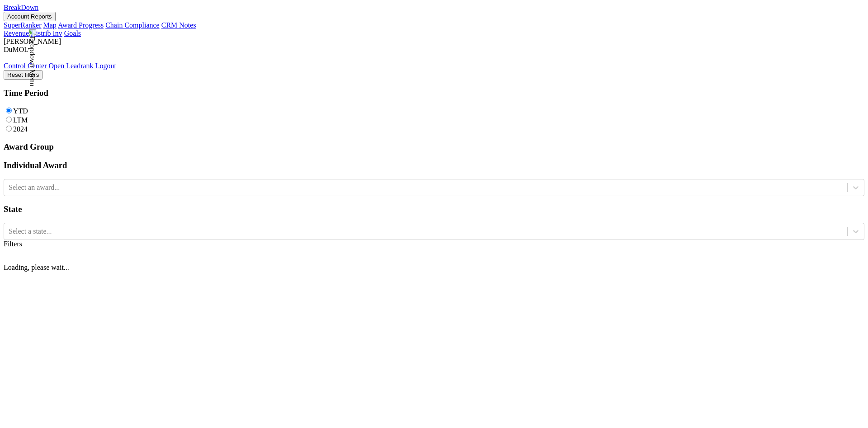  Describe the element at coordinates (25, 65) in the screenshot. I see `a: Control Center` at that location.